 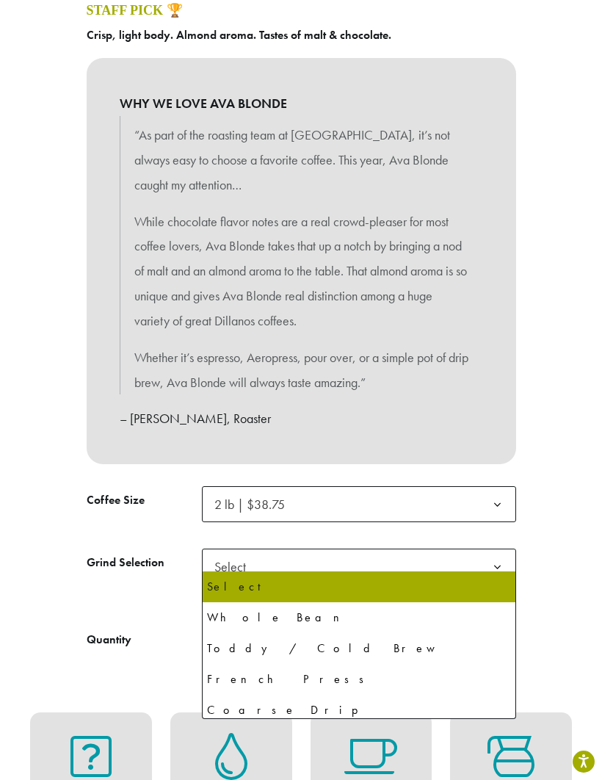 What do you see at coordinates (359, 587) in the screenshot?
I see `li: Select` at bounding box center [359, 587].